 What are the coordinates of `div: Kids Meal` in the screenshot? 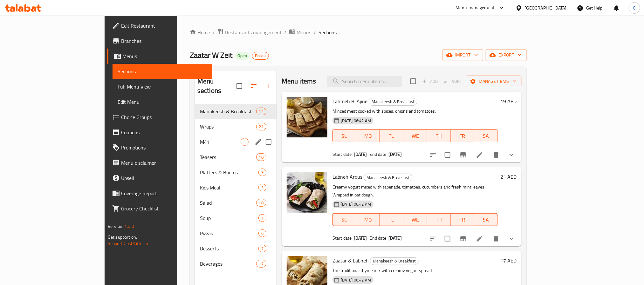 It's located at (229, 187).